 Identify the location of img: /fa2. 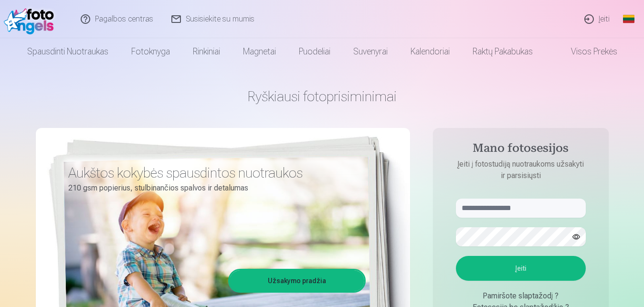
(31, 19).